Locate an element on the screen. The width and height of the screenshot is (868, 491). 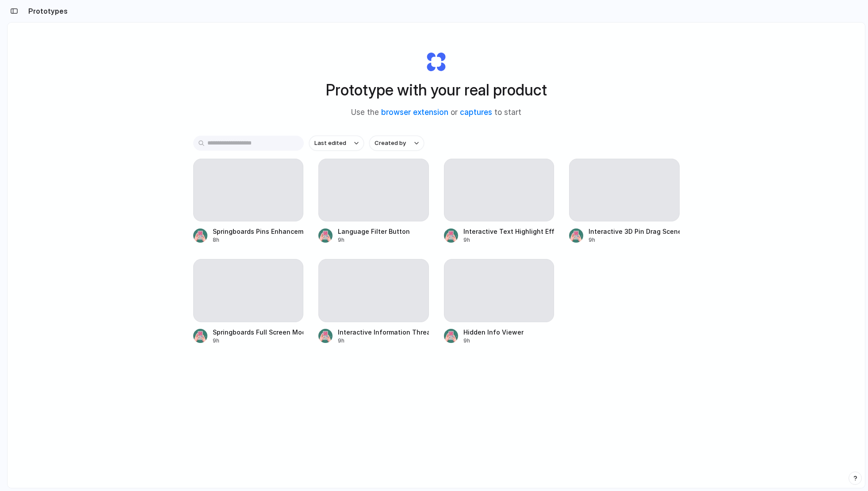
div: Hidden Info Viewer is located at coordinates (494, 332).